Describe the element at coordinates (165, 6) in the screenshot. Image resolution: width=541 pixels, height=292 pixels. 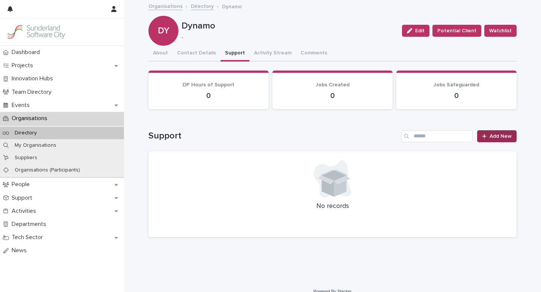
I see `a: Organisations` at that location.